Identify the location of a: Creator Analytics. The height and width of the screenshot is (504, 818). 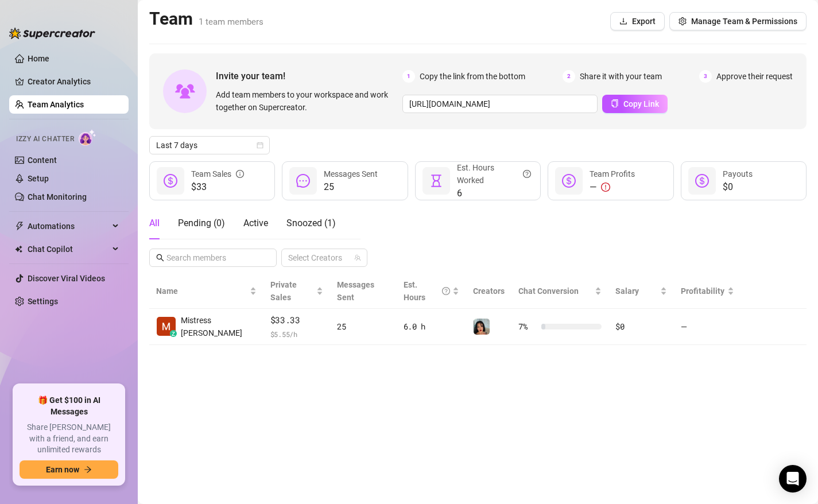
(73, 82).